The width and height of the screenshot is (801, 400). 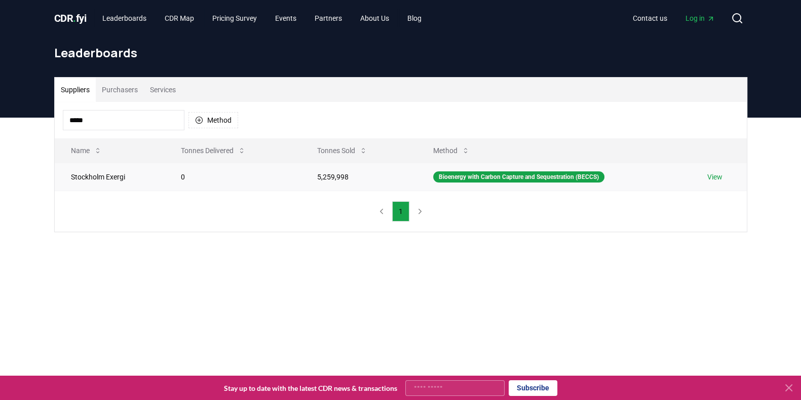 What do you see at coordinates (163, 90) in the screenshot?
I see `button: Services` at bounding box center [163, 90].